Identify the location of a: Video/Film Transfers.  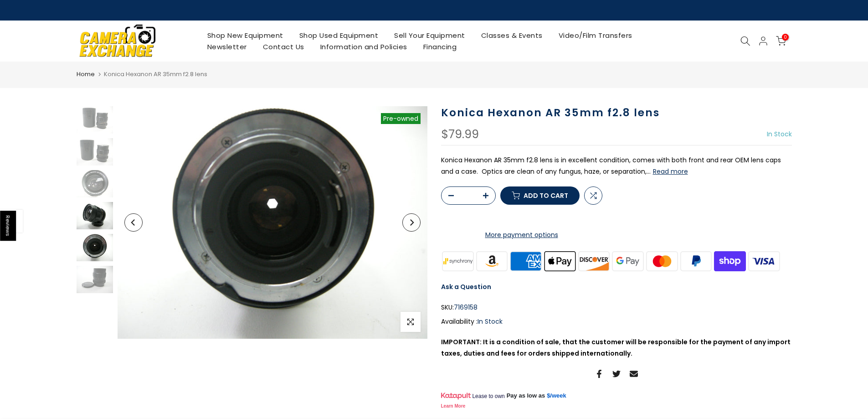
(595, 35).